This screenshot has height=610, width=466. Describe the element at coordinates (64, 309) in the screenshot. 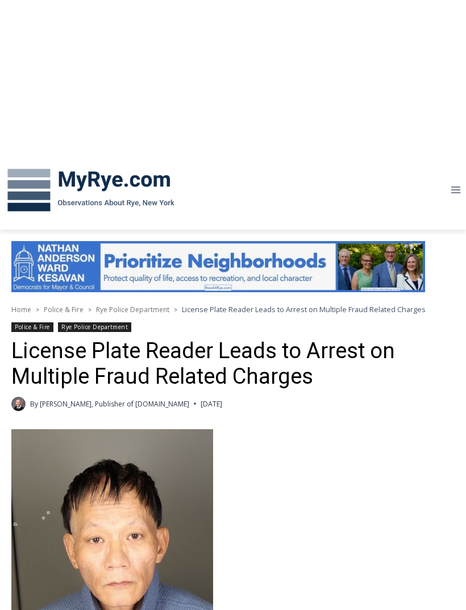

I see `span: Police & Fire` at that location.